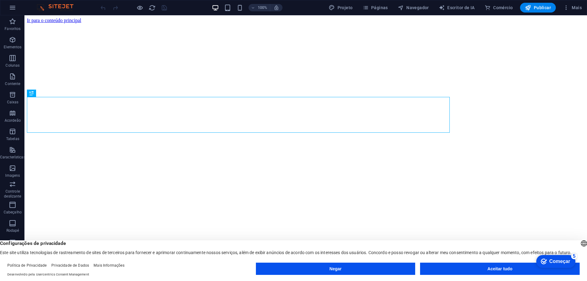 The width and height of the screenshot is (587, 281). I want to click on font: Ir para o conteúdo principal, so click(30, 5).